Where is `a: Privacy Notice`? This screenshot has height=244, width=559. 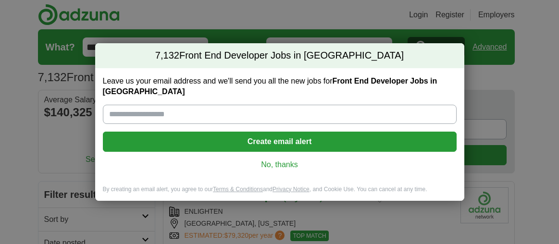
a: Privacy Notice is located at coordinates (291, 189).